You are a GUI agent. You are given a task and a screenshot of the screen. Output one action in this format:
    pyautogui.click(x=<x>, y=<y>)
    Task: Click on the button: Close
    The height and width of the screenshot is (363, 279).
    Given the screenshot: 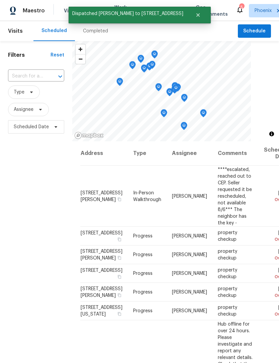 What is the action you would take?
    pyautogui.click(x=198, y=15)
    